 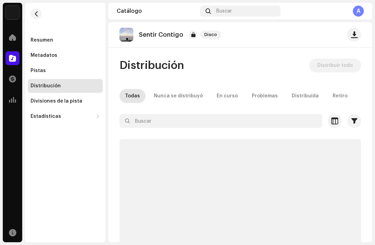 I want to click on re-m-nav-item: Pistas, so click(x=65, y=71).